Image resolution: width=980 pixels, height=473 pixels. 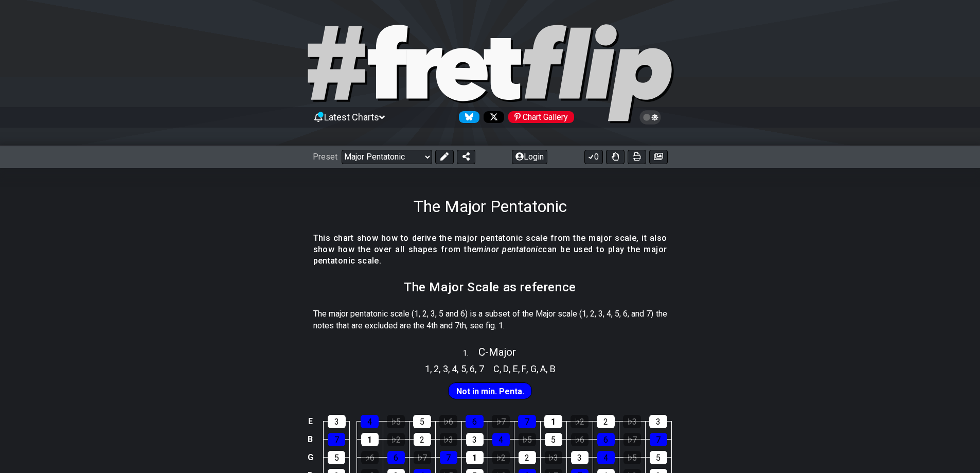 I want to click on p: The major pentatonic scale (1, 2, 3, 5 and 6) is a subset of the Major scale (1, 2, 3, 4, 5, 6, a..., so click(x=490, y=320).